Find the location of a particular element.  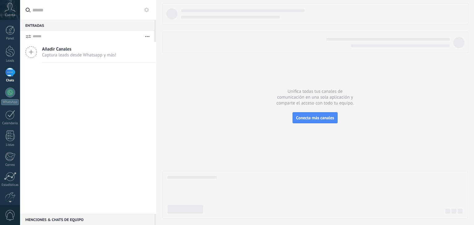

button: Conecta más canales is located at coordinates (315, 118).